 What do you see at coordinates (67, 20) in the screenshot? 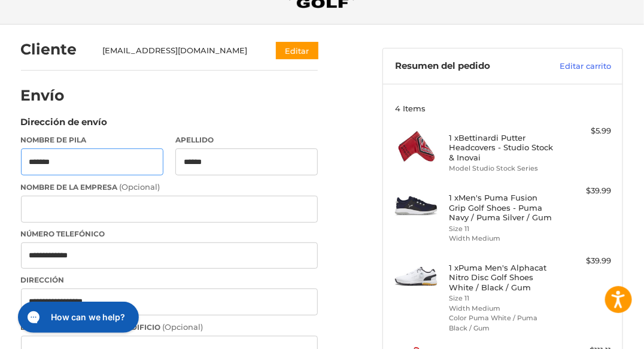
I see `button: Gorgias live chat` at bounding box center [67, 20].